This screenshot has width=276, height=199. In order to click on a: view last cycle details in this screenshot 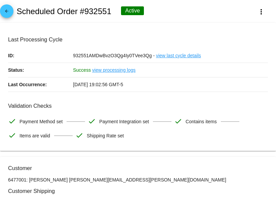, I will do `click(179, 56)`.